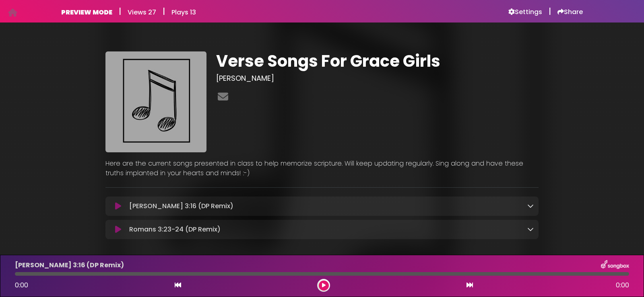 Image resolution: width=644 pixels, height=297 pixels. I want to click on h6: Share, so click(570, 12).